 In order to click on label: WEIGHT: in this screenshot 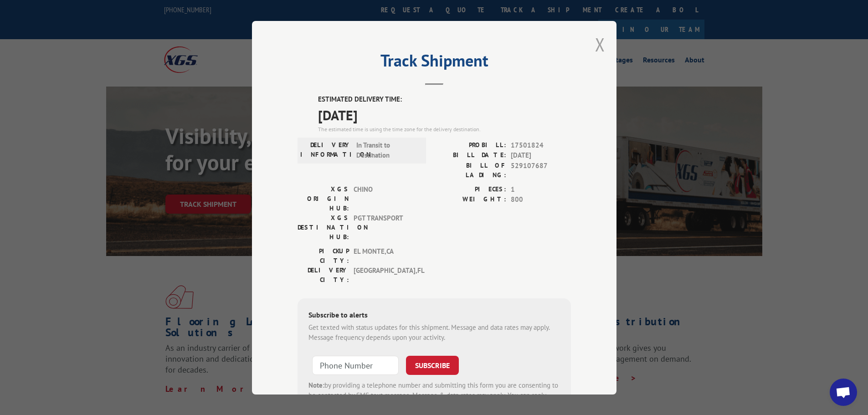, I will do `click(470, 200)`.